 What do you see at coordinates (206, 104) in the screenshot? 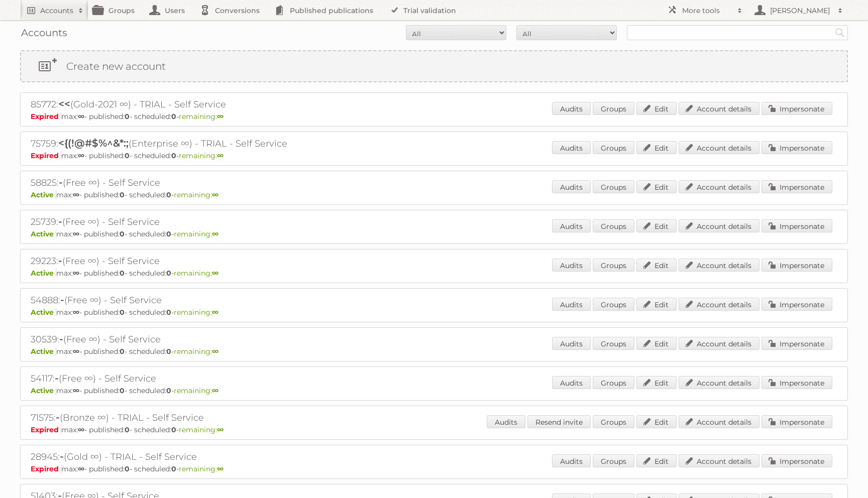
I see `h2: 85772: (Gold-2021 ∞) - TRIAL - Self Service` at bounding box center [206, 104].